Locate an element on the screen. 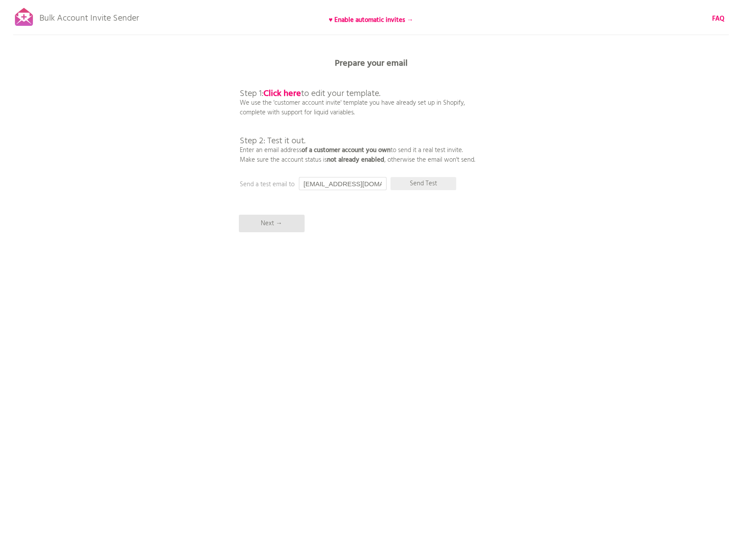  b: not already enabled is located at coordinates (356, 160).